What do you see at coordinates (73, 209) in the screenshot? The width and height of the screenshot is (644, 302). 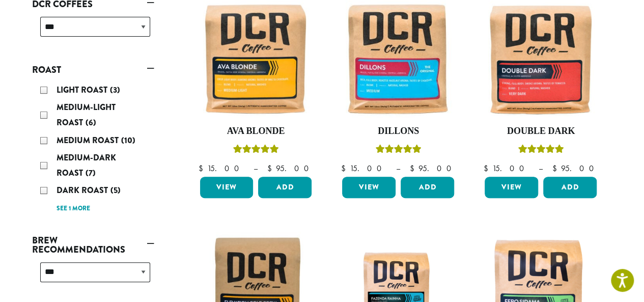 I see `a: See 1 more` at bounding box center [73, 209].